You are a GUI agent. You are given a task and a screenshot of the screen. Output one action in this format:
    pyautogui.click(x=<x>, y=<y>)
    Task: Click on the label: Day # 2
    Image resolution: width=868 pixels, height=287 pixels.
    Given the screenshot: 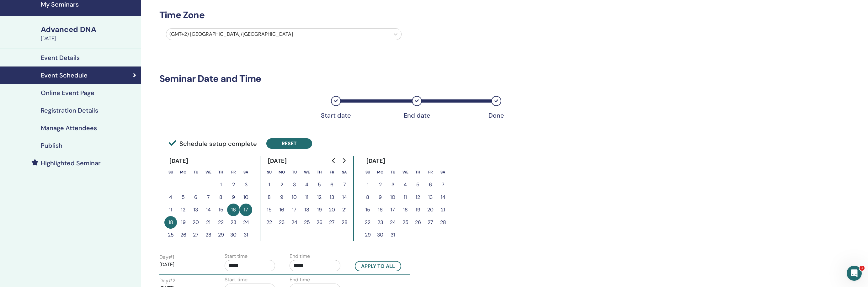 What is the action you would take?
    pyautogui.click(x=167, y=281)
    